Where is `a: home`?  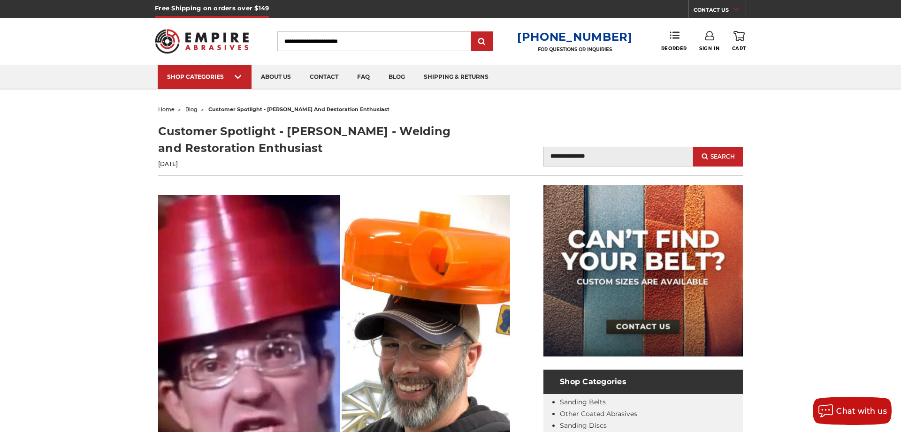
a: home is located at coordinates (166, 109).